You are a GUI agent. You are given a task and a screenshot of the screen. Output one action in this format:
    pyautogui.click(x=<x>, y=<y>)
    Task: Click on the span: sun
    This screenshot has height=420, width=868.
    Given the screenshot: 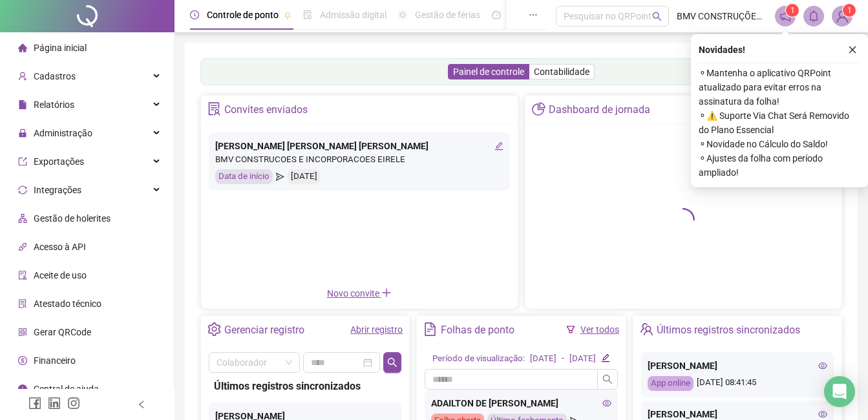 What is the action you would take?
    pyautogui.click(x=402, y=15)
    